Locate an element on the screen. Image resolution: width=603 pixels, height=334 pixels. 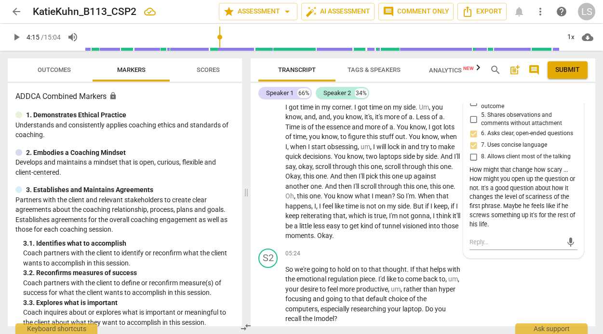
span: Scores is located at coordinates (208, 69).